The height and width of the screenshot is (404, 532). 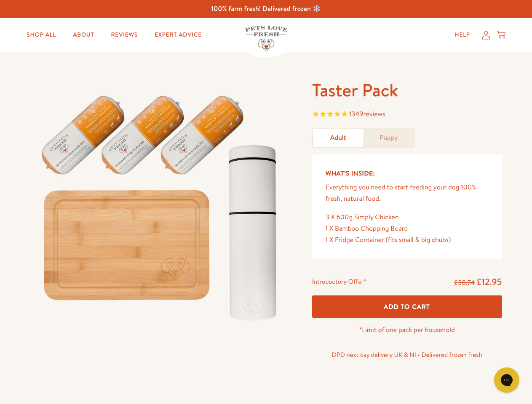 I want to click on h5: What’s Inside:, so click(x=407, y=173).